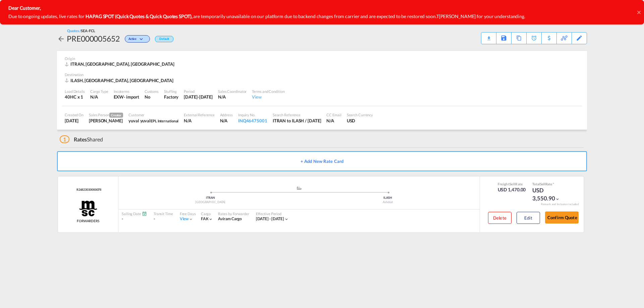  I want to click on div: icon-arrow-left, so click(62, 39).